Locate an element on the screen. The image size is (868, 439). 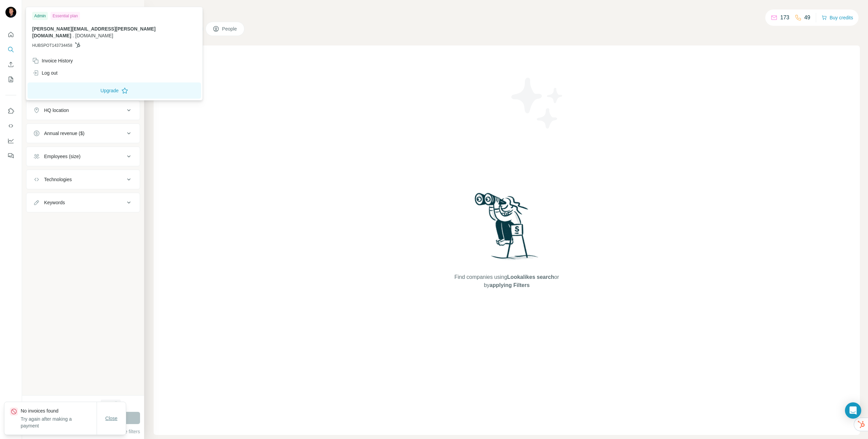
p: No invoices found is located at coordinates (59, 411).